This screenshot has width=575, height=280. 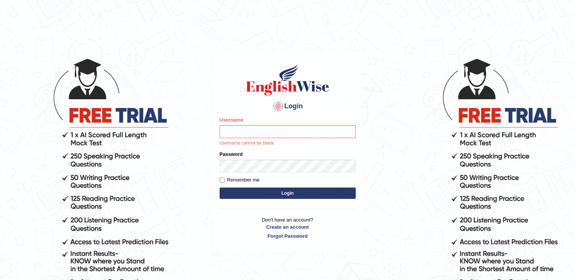 What do you see at coordinates (222, 180) in the screenshot?
I see `input: Remember me` at bounding box center [222, 180].